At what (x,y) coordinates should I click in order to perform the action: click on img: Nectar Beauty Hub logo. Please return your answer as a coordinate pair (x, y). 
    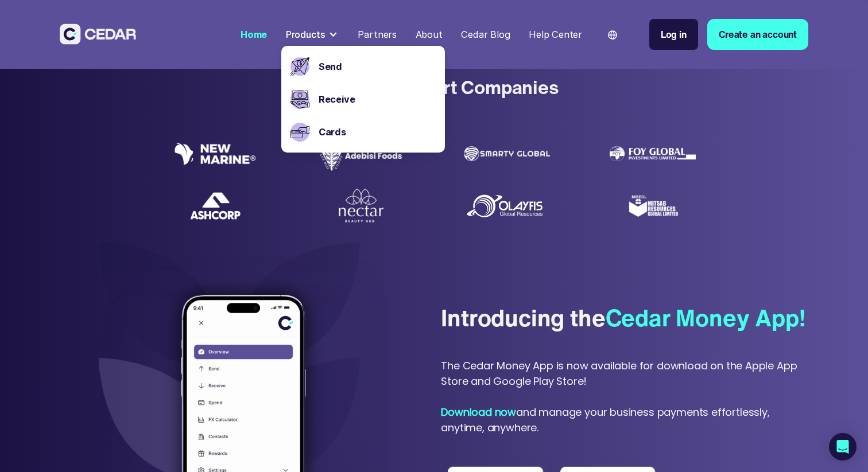
    Looking at the image, I should click on (361, 205).